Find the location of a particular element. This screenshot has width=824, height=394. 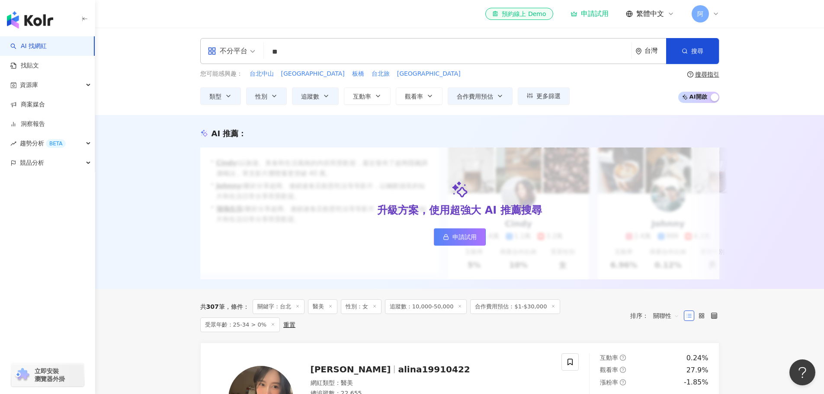

div: 0.24% is located at coordinates (697, 358).